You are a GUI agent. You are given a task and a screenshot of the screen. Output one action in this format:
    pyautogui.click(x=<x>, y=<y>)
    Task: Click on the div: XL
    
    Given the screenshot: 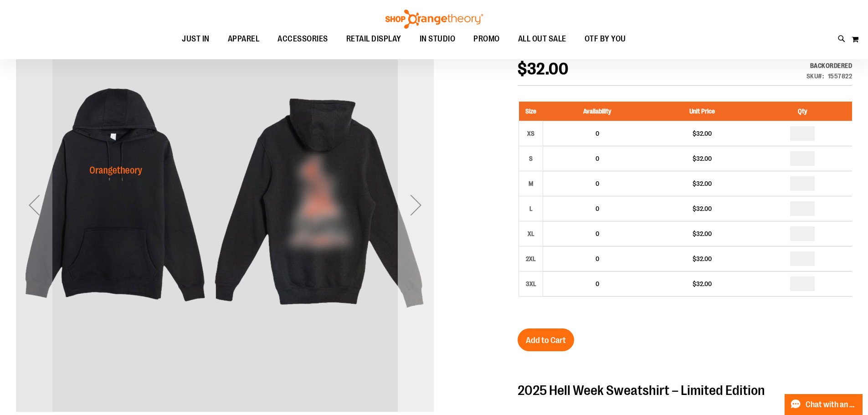 What is the action you would take?
    pyautogui.click(x=531, y=234)
    